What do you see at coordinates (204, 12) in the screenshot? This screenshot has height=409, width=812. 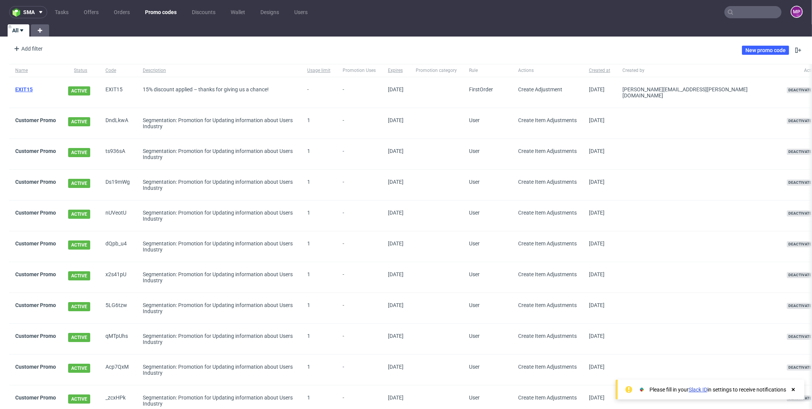 I see `a: Discounts` at bounding box center [204, 12].